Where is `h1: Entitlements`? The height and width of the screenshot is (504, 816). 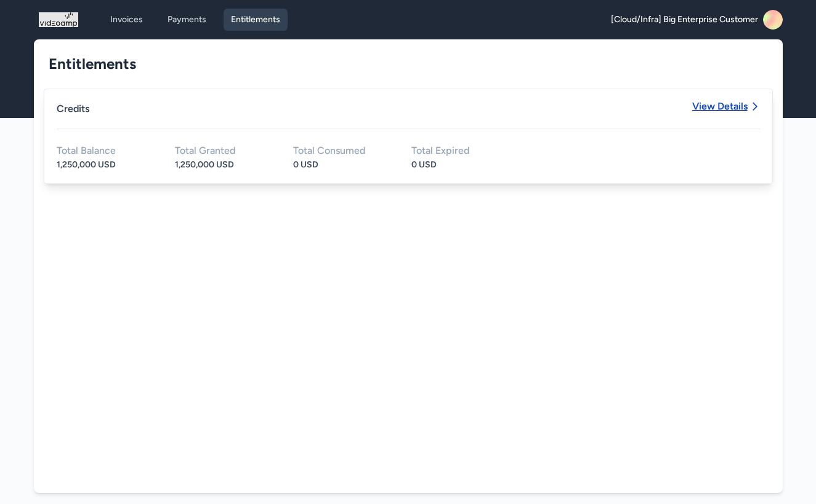 h1: Entitlements is located at coordinates (404, 64).